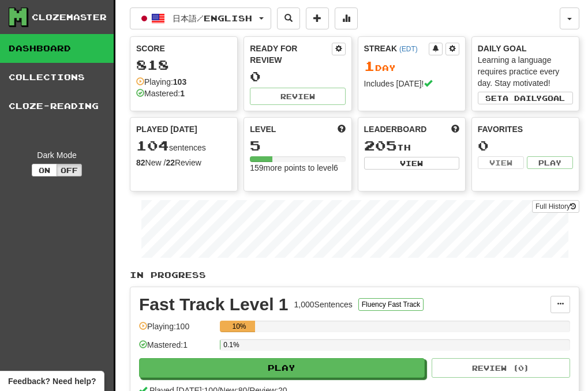 This screenshot has width=588, height=391. Describe the element at coordinates (455, 129) in the screenshot. I see `span: This week in points, UTC` at that location.